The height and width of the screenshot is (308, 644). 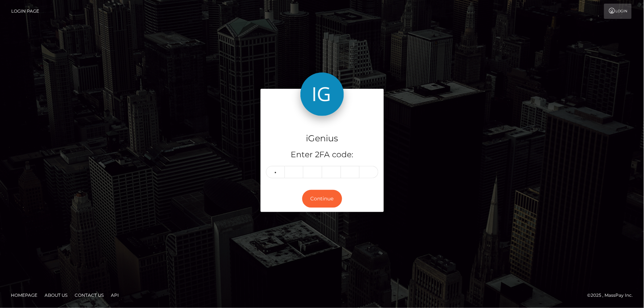 I want to click on h5: Enter 2FA code:, so click(x=322, y=154).